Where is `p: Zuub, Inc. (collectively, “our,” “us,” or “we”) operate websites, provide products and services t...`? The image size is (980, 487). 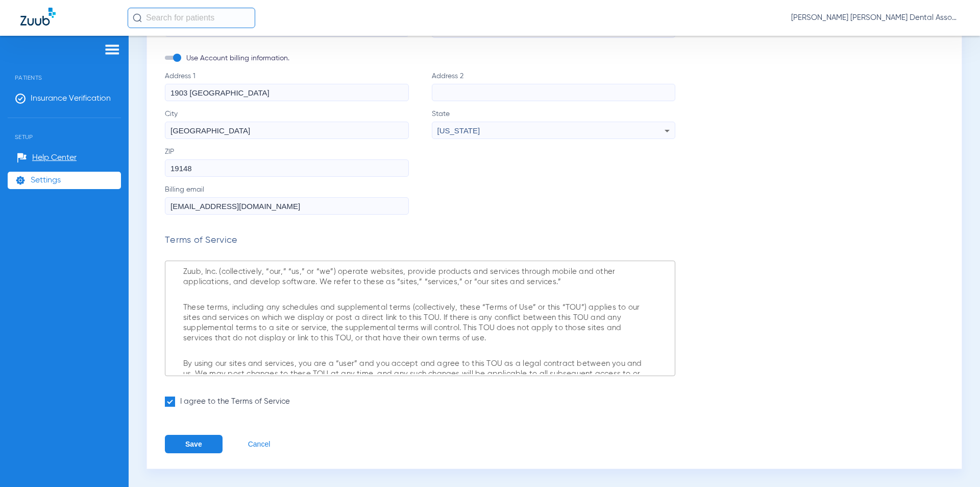
p: Zuub, Inc. (collectively, “our,” “us,” or “we”) operate websites, provide products and services t... is located at coordinates (418, 277).